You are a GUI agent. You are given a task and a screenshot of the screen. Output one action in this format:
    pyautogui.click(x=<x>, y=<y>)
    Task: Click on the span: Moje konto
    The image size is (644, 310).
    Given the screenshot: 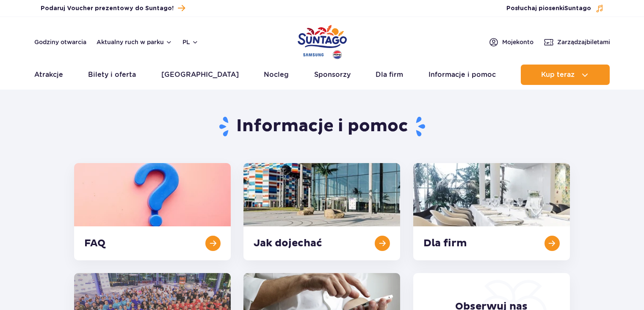 What is the action you would take?
    pyautogui.click(x=518, y=42)
    